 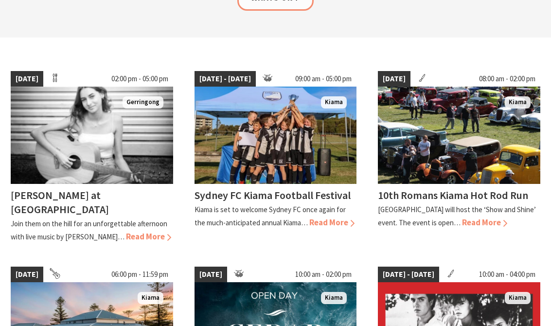 I want to click on h4: Sydney FC Kiama Football Festival, so click(x=272, y=195).